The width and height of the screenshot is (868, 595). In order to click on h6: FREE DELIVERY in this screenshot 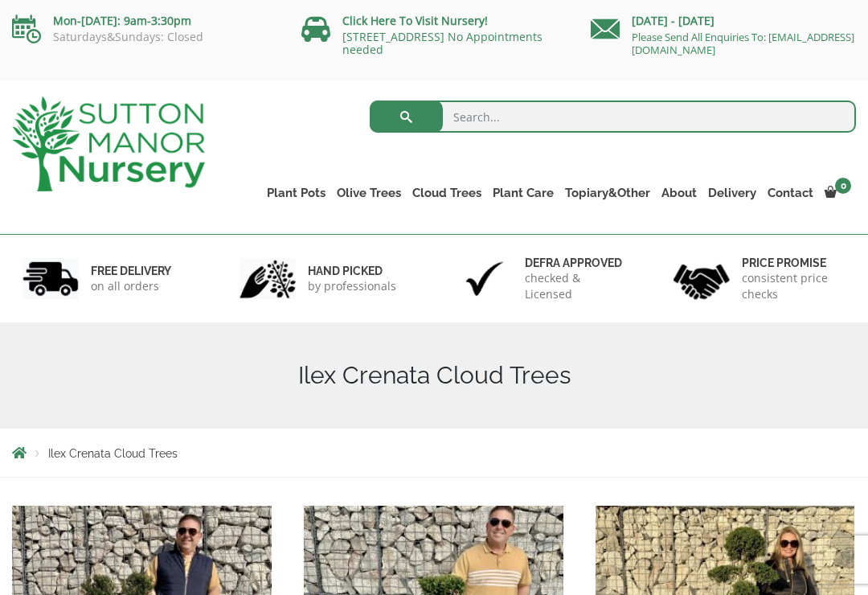, I will do `click(131, 271)`.